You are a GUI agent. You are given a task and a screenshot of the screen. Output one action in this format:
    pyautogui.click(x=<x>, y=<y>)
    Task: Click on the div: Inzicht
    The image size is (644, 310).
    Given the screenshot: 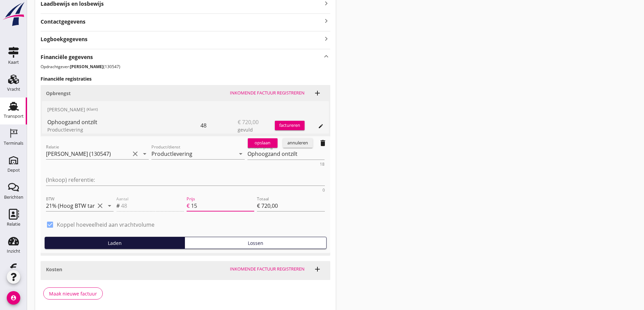 What is the action you would take?
    pyautogui.click(x=13, y=251)
    